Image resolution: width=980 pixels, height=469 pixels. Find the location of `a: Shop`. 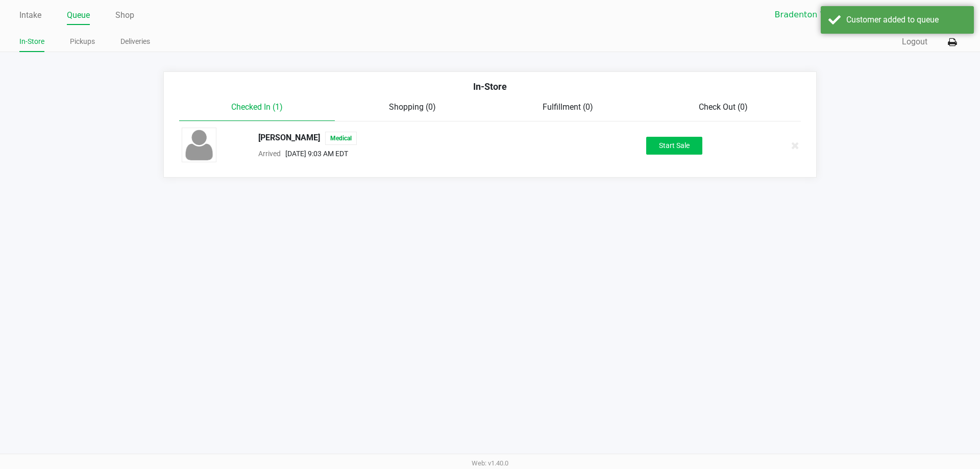

a: Shop is located at coordinates (124, 16).